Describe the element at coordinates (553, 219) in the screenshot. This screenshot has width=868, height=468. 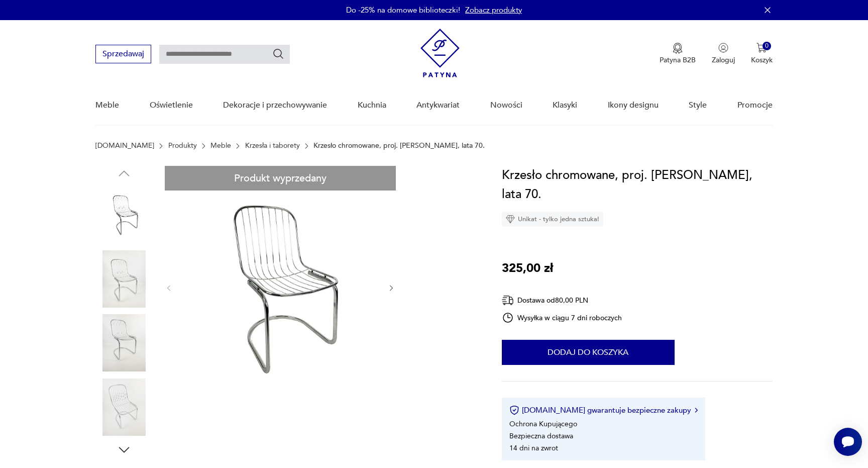
I see `div: Unikat - tylko jedna sztuka!` at that location.